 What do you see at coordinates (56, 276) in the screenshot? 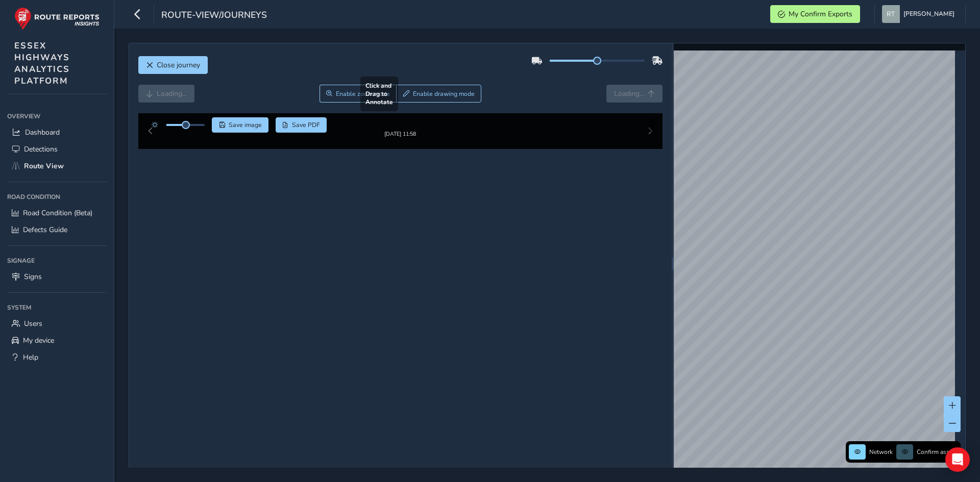
I see `a: Signs` at bounding box center [56, 276].